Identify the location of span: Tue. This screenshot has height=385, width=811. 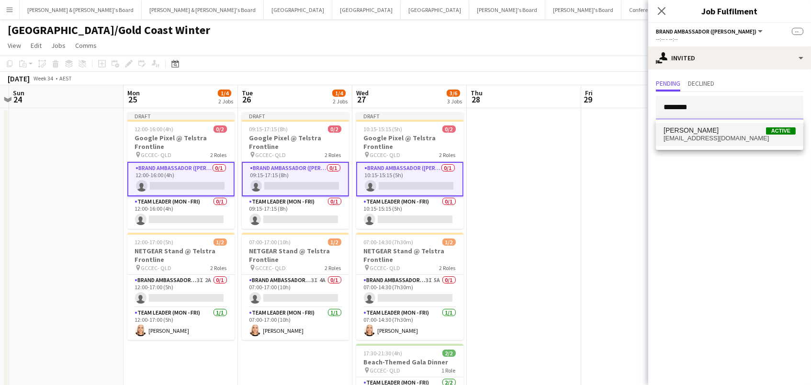
(247, 93).